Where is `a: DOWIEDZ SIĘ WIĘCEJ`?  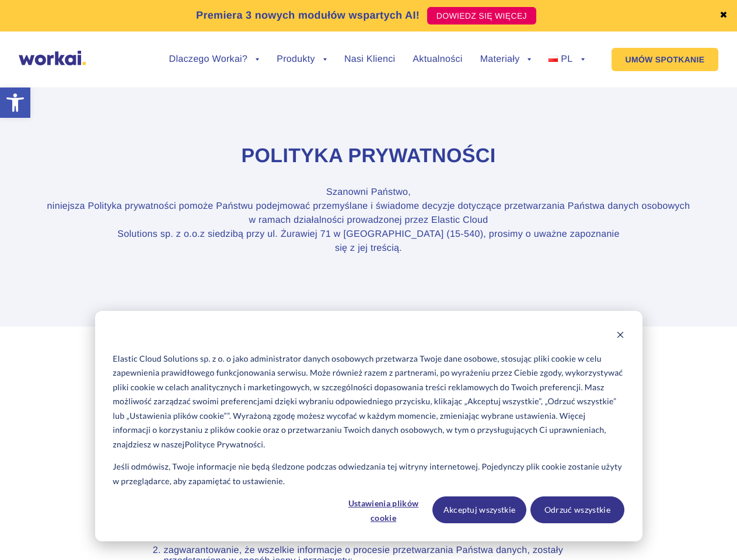
a: DOWIEDZ SIĘ WIĘCEJ is located at coordinates (482, 16).